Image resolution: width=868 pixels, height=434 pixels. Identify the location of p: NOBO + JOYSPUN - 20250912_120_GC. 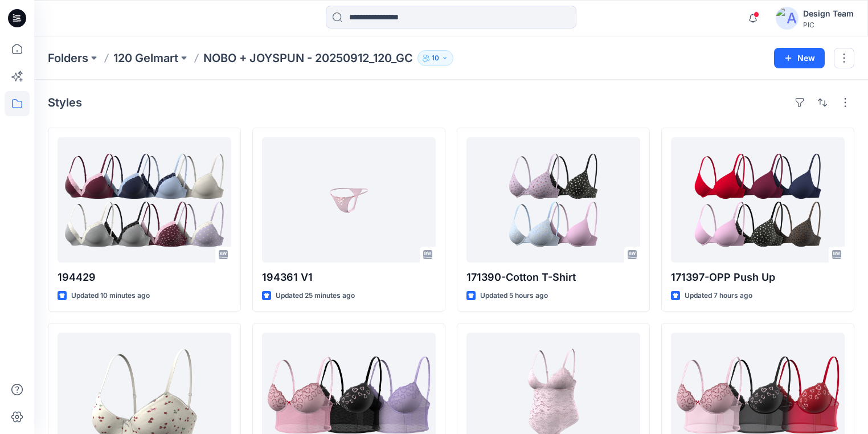
(308, 58).